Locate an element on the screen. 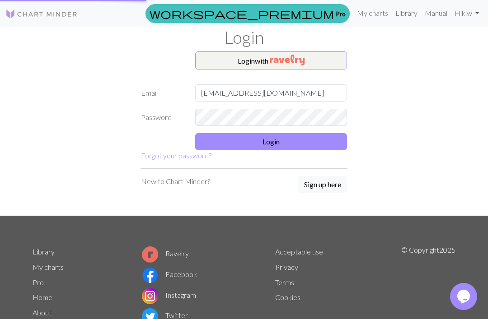 This screenshot has height=319, width=488. a: Privacy is located at coordinates (286, 267).